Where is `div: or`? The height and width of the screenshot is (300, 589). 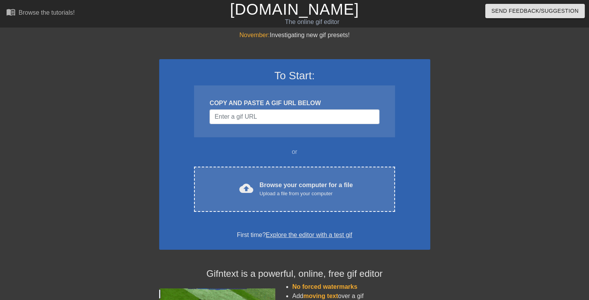
div: or is located at coordinates (295, 152).